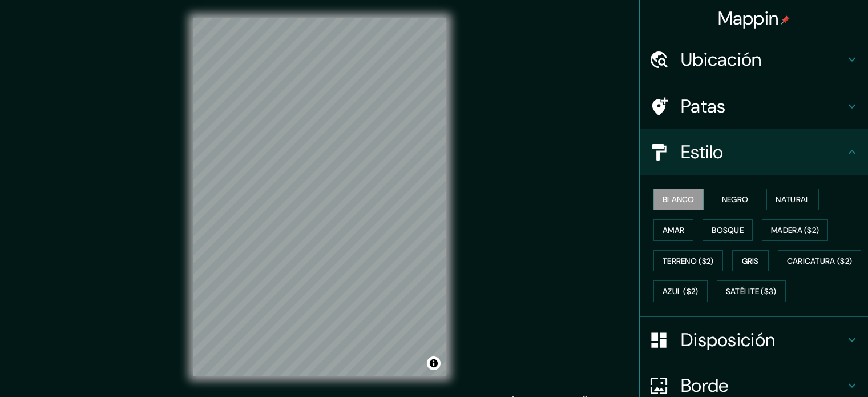 The image size is (868, 397). I want to click on font: Patas, so click(703, 106).